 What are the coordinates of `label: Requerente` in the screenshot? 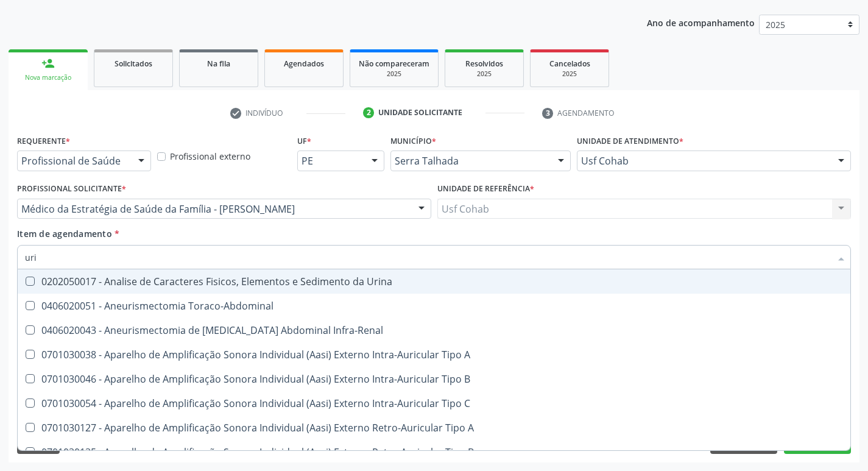 It's located at (43, 140).